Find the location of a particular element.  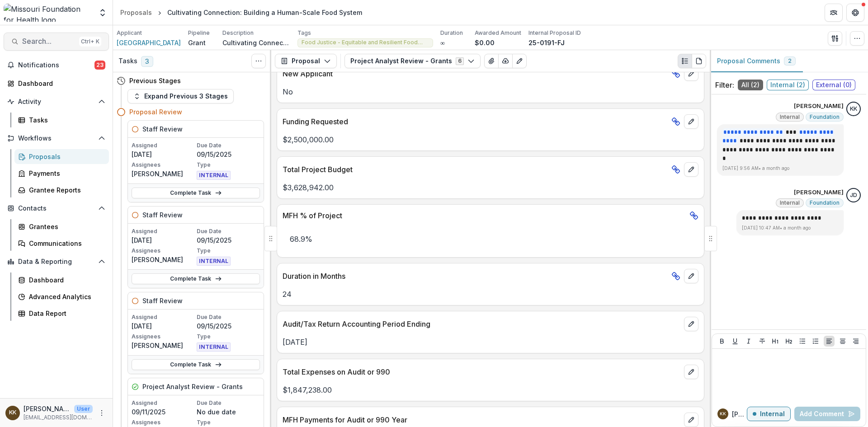

div: Dashboard is located at coordinates (65, 280).